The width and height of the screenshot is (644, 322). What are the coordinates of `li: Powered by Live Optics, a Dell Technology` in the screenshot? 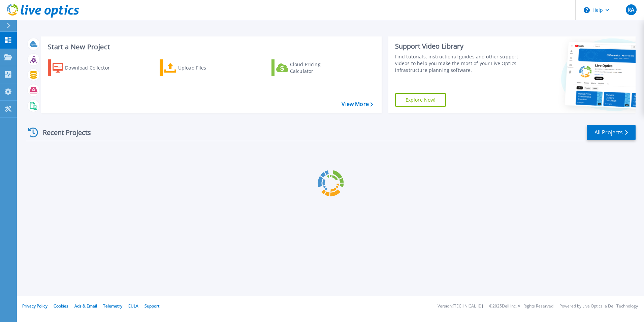 It's located at (599, 306).